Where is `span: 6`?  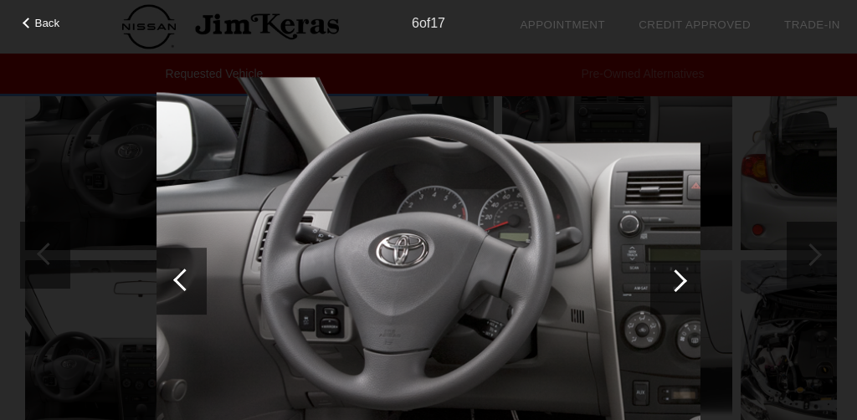
span: 6 is located at coordinates (415, 23).